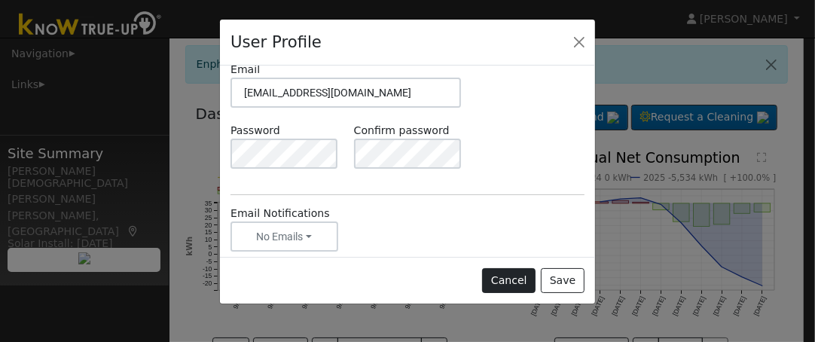 This screenshot has height=342, width=815. I want to click on label: Email, so click(245, 69).